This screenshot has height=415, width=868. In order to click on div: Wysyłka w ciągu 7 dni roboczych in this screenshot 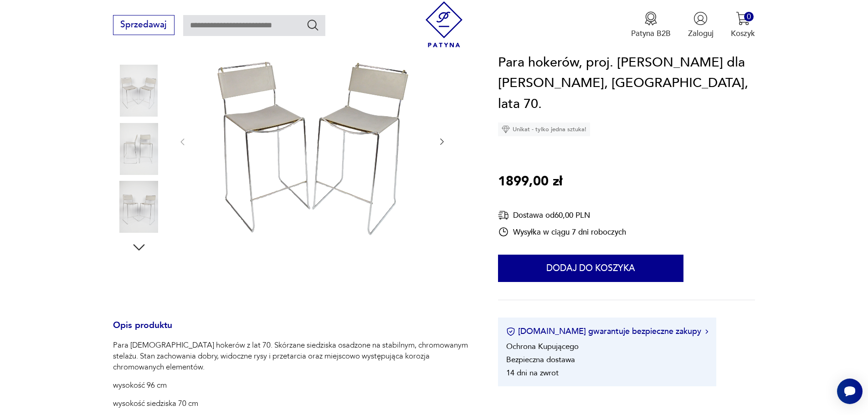, I will do `click(562, 232)`.